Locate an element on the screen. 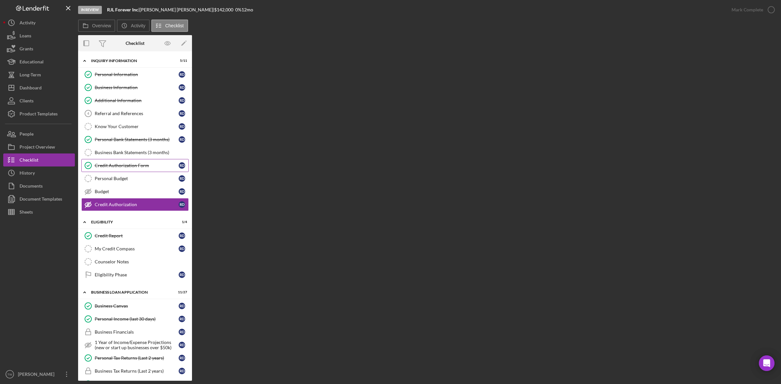 The height and width of the screenshot is (384, 781). div: 11 / 27 is located at coordinates (181, 293).